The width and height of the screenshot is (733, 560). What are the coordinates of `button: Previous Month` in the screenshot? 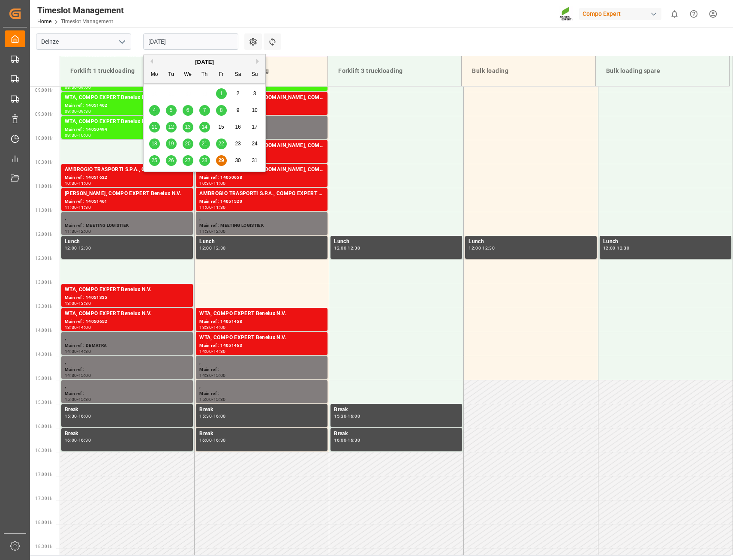 It's located at (150, 61).